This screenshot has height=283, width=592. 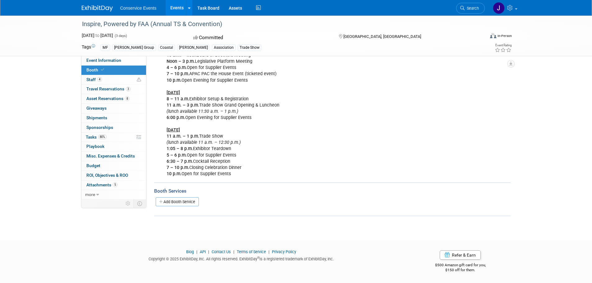 I want to click on a: Shipments, so click(x=114, y=118).